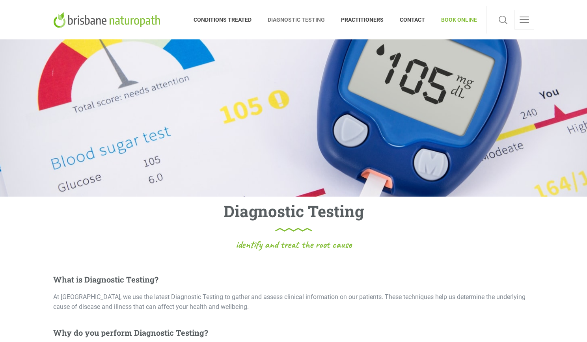  Describe the element at coordinates (503, 20) in the screenshot. I see `a: Search` at that location.